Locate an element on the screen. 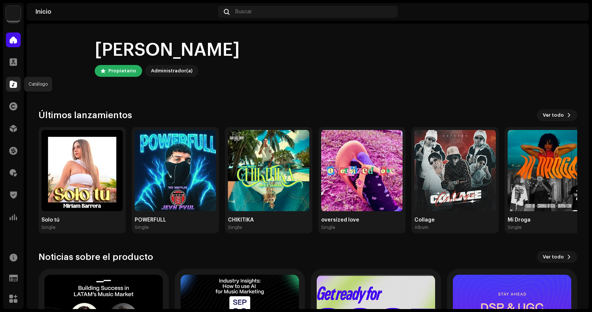 This screenshot has height=312, width=592. img: 5b3475f7-4a0f-4ec4-a80b-24a7b88767fc is located at coordinates (362, 171).